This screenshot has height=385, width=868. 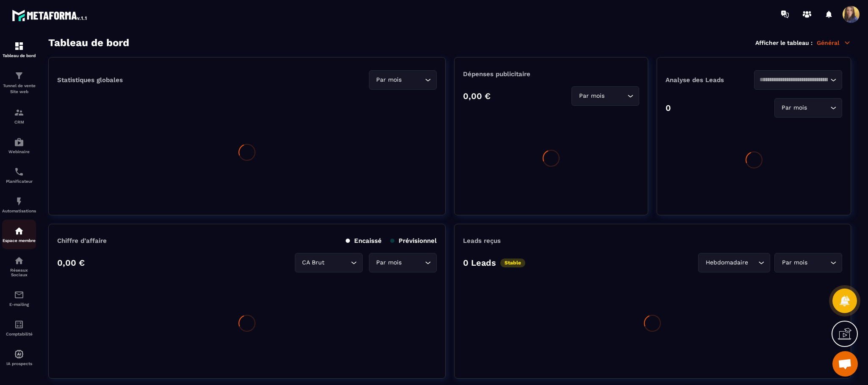 What do you see at coordinates (709, 80) in the screenshot?
I see `p: Analyse des Leads` at bounding box center [709, 80].